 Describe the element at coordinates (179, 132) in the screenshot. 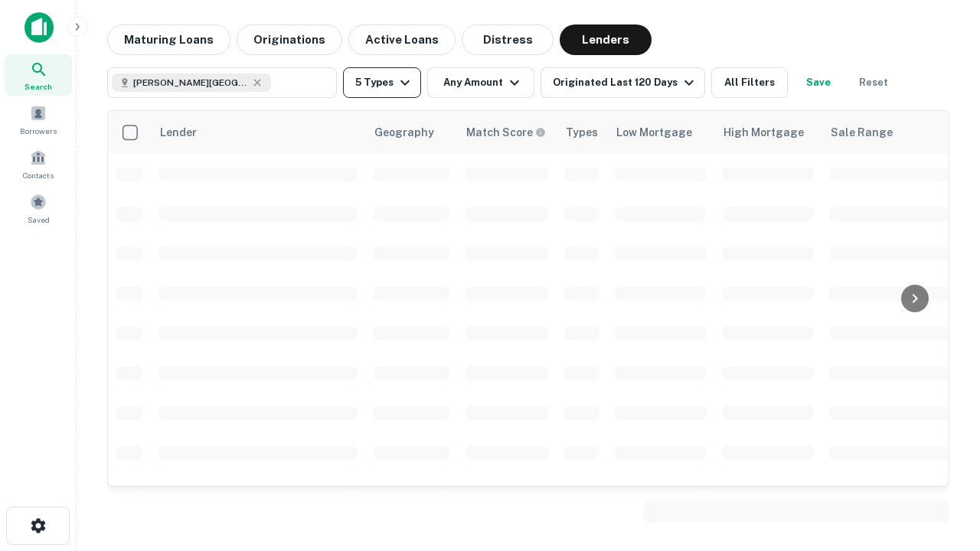

I see `div: Lender` at that location.